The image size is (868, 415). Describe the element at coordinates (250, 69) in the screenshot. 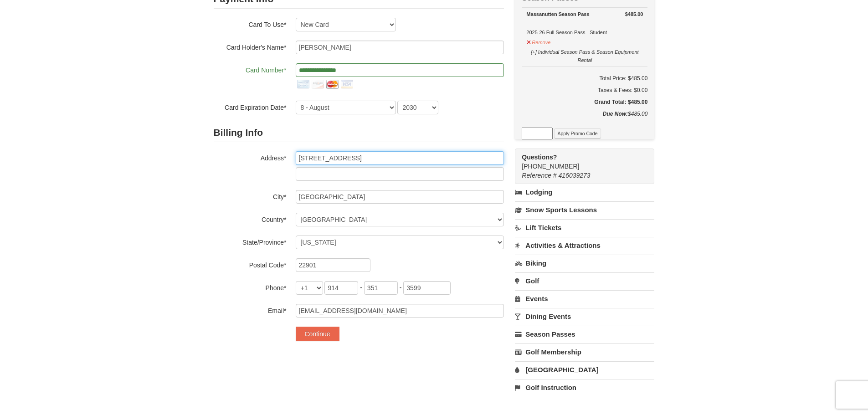

I see `label: Card Number*` at that location.